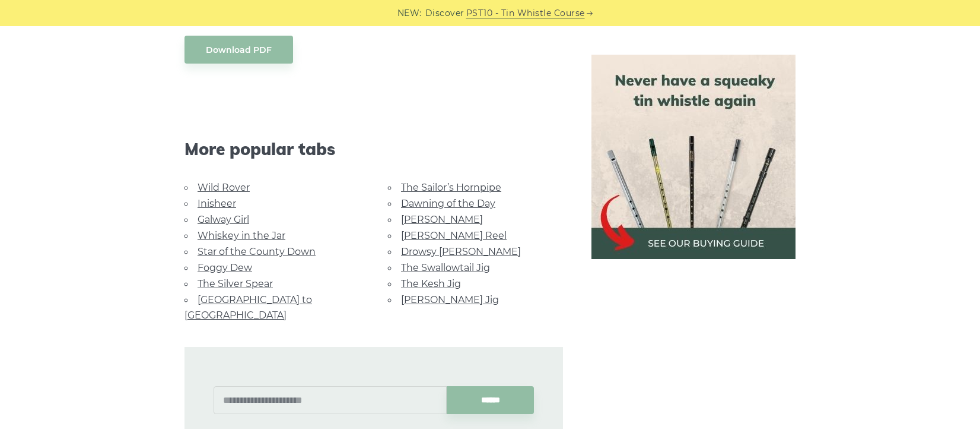 This screenshot has height=429, width=980. I want to click on span: NEW:, so click(409, 13).